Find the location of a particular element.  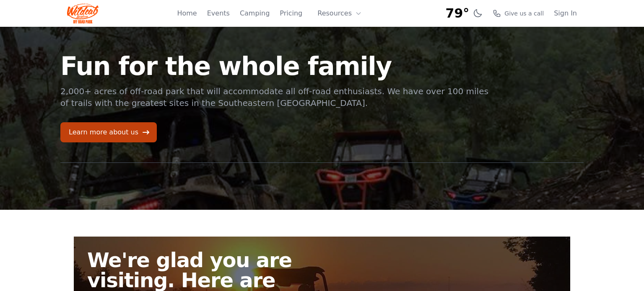

span: 79° is located at coordinates (457, 13).